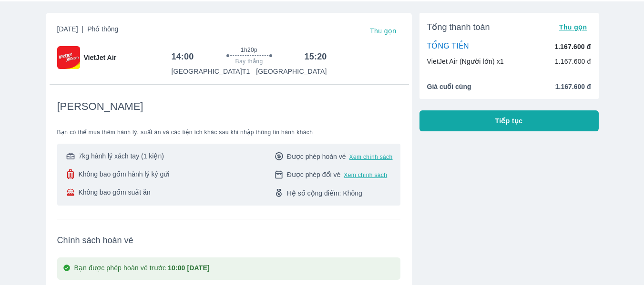 This screenshot has width=644, height=285. Describe the element at coordinates (229, 240) in the screenshot. I see `span: Chính sách hoàn vé` at that location.